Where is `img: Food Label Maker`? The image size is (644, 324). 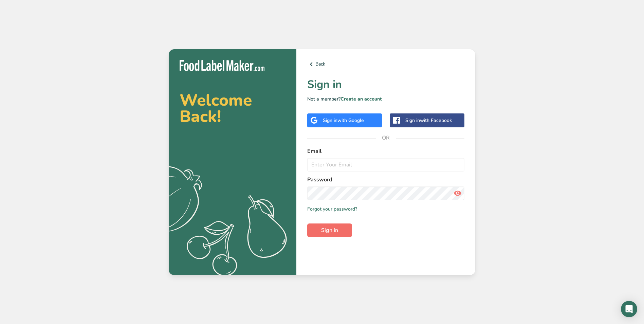 img: Food Label Maker is located at coordinates (222, 66).